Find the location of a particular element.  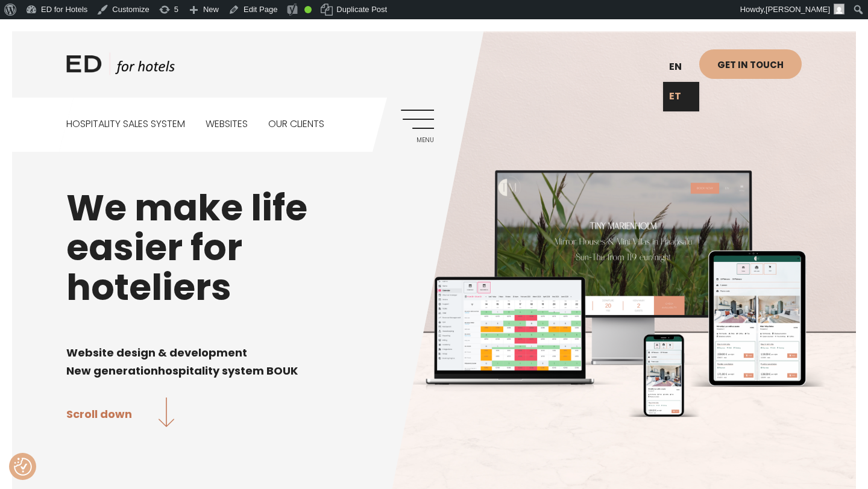

a: Hospitality sales system is located at coordinates (126, 124).